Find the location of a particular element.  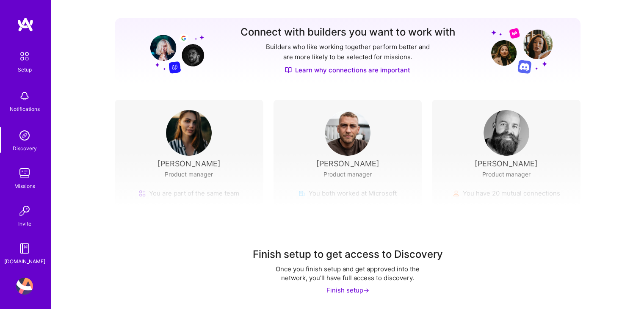

a: Learn why connections are important is located at coordinates (347, 70).